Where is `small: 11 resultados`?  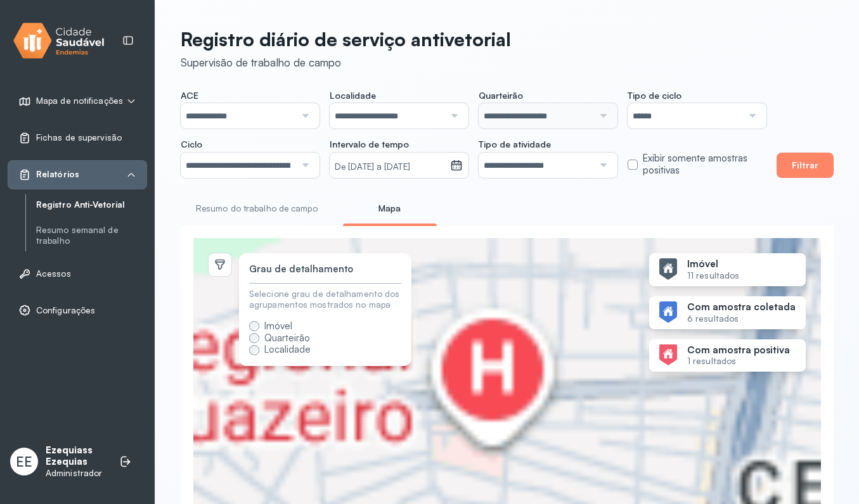 small: 11 resultados is located at coordinates (713, 275).